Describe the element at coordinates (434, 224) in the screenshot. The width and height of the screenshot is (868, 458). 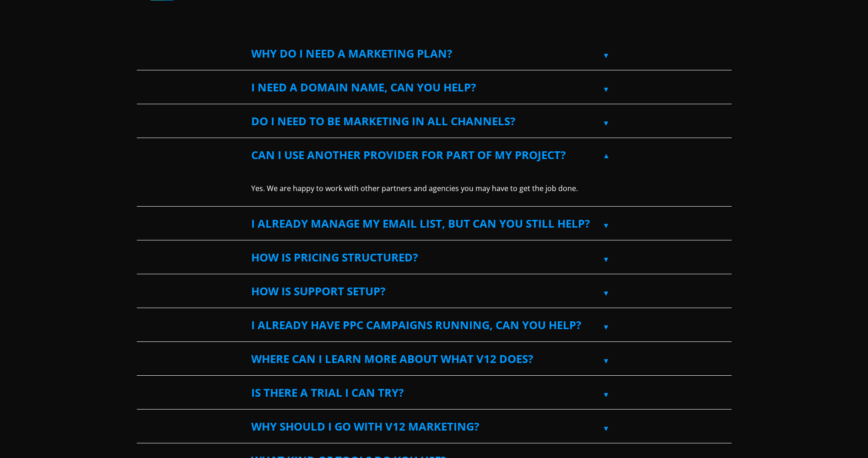
I see `label: I already manage my email list, but can you still help?` at that location.